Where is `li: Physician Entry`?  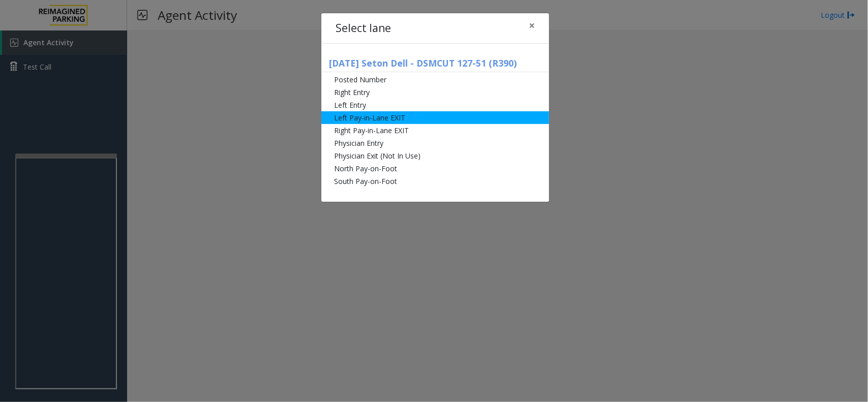
li: Physician Entry is located at coordinates (435, 143).